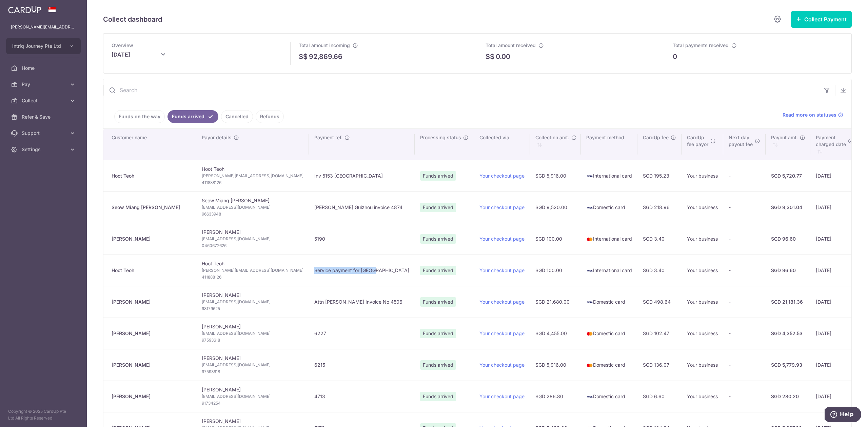 The height and width of the screenshot is (427, 868). What do you see at coordinates (22, 8) in the screenshot?
I see `span: Help` at bounding box center [22, 8].